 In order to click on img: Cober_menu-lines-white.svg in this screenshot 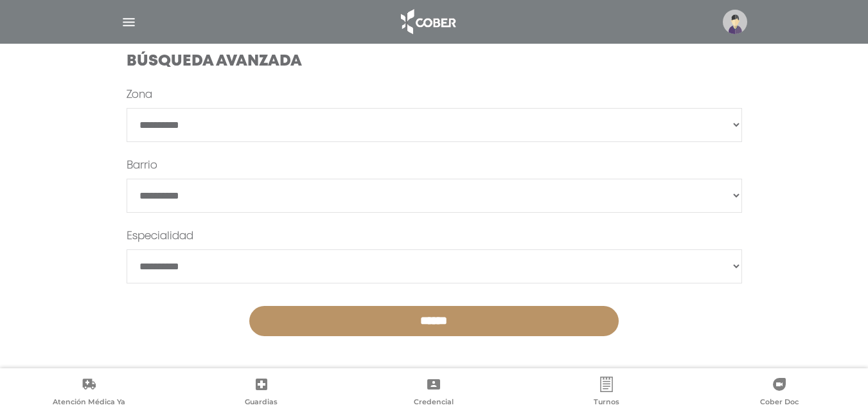, I will do `click(129, 22)`.